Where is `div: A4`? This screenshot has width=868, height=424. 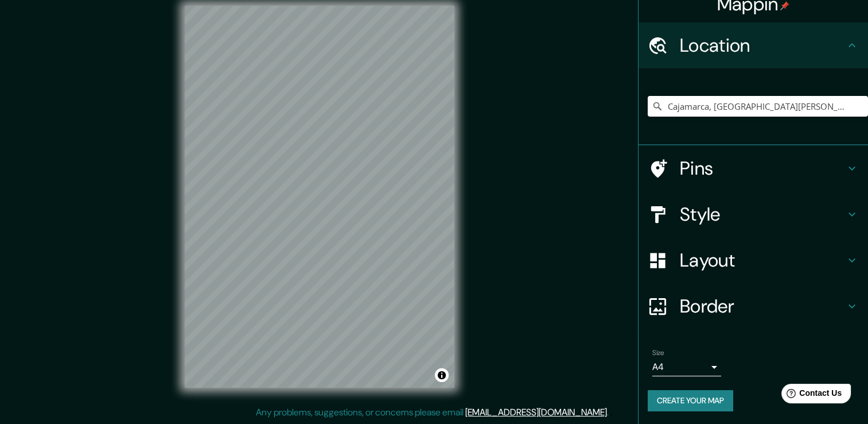 div: A4 is located at coordinates (686, 367).